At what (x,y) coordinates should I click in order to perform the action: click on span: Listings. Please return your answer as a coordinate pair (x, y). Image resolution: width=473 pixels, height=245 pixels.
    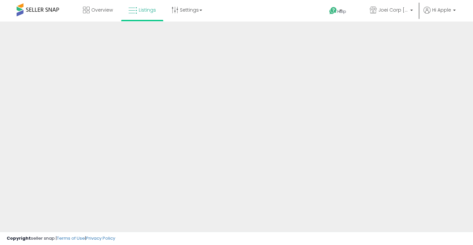
    Looking at the image, I should click on (147, 10).